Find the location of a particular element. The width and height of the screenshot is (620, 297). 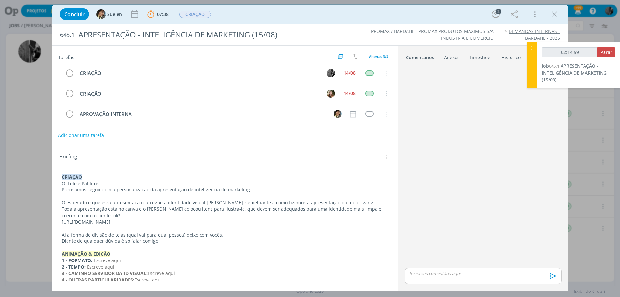

strong: 1 - FORMATO: is located at coordinates (77, 260).